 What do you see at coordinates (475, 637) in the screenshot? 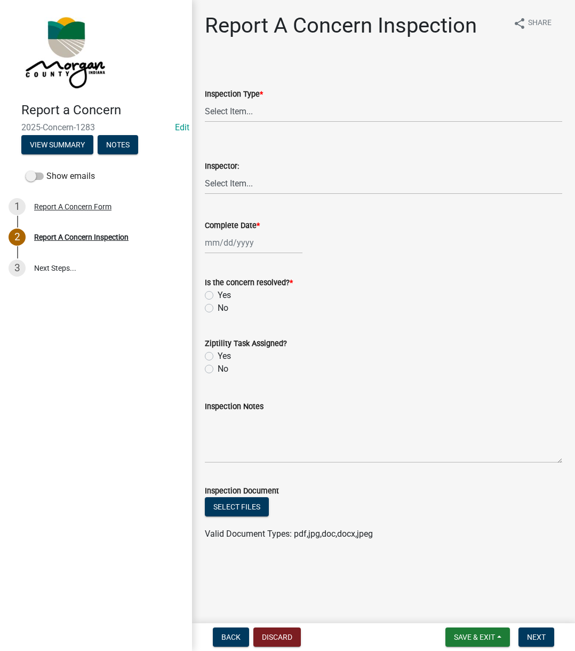
I see `span: Save & Exit` at bounding box center [475, 637].